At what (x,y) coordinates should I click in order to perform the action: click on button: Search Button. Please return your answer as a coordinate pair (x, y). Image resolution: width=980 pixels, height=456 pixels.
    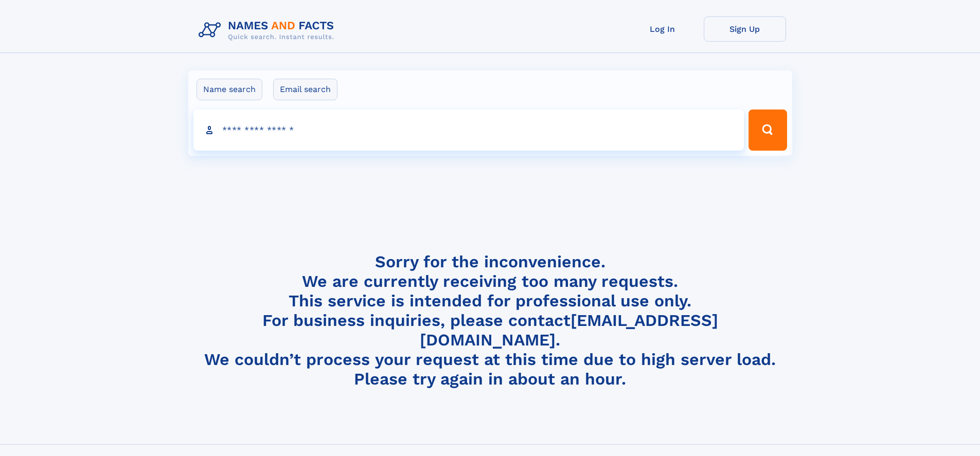
    Looking at the image, I should click on (768, 130).